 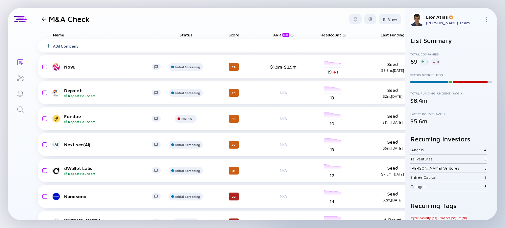 What do you see at coordinates (283, 222) in the screenshot?
I see `div: $1.5m-$2.2m` at bounding box center [283, 222].